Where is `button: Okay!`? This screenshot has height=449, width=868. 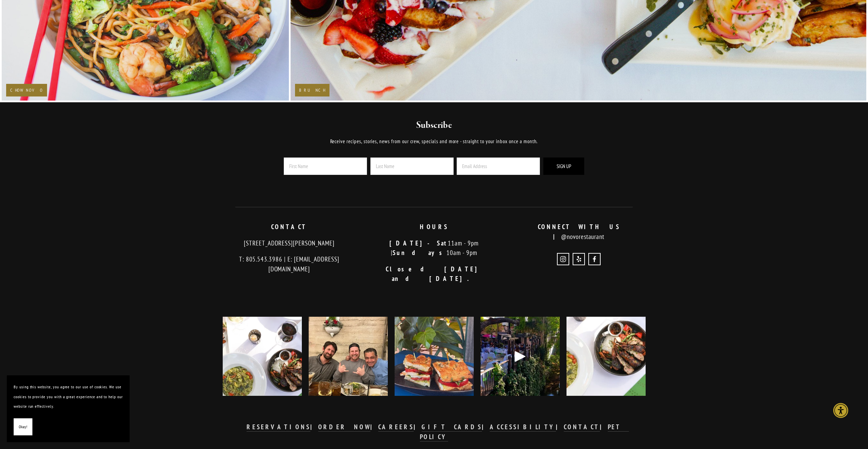 button: Okay! is located at coordinates (23, 427).